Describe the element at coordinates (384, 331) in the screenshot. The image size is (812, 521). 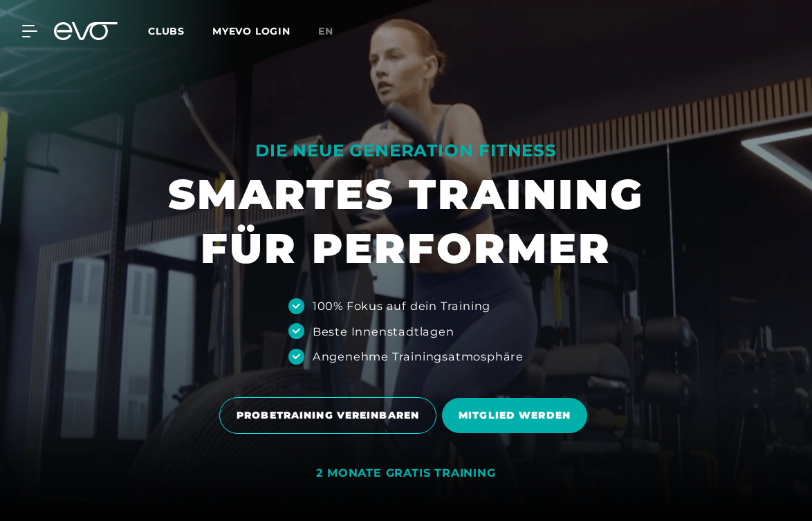
I see `div: Beste Innenstadtlagen` at that location.